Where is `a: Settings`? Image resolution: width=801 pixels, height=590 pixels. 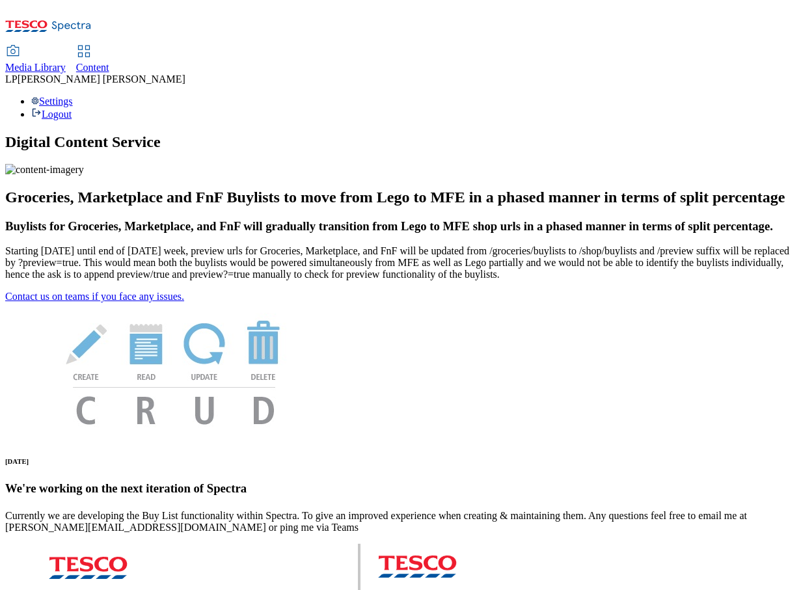
a: Settings is located at coordinates (52, 101).